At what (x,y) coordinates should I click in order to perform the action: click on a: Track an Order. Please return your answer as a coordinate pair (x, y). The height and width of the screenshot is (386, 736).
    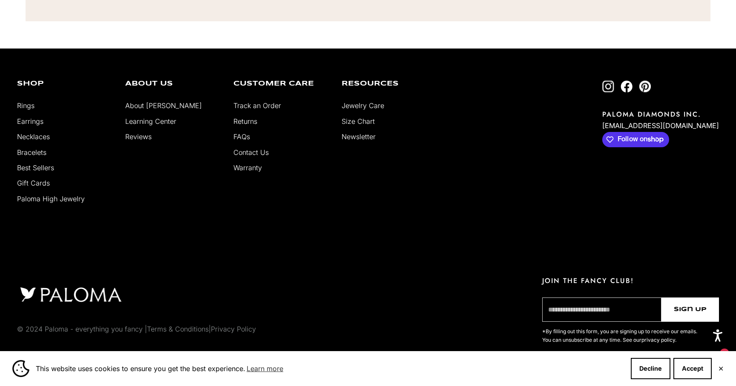
    Looking at the image, I should click on (257, 106).